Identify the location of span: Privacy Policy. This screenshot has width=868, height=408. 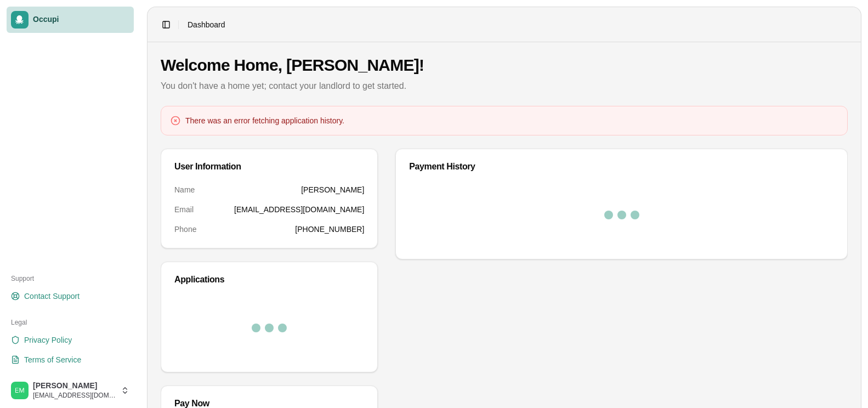
(48, 340).